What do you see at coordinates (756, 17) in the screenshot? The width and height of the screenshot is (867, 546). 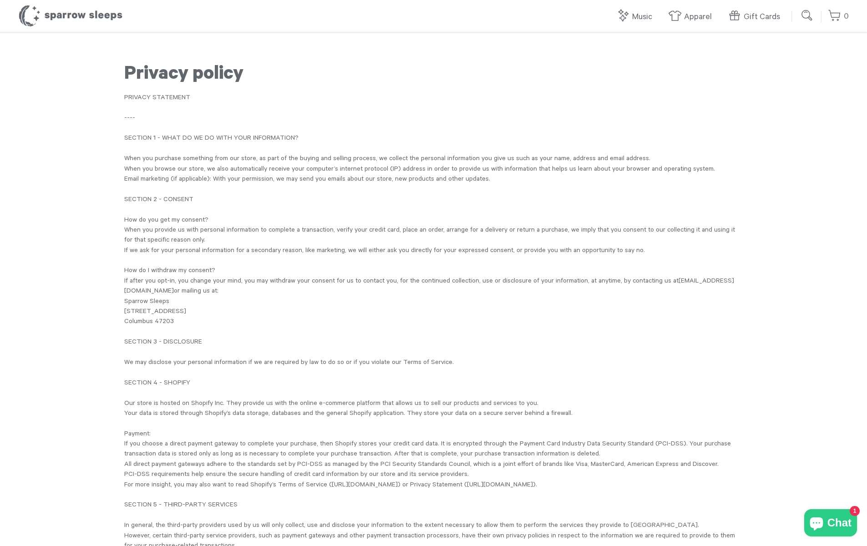 I see `a: Gift Cards` at bounding box center [756, 17].